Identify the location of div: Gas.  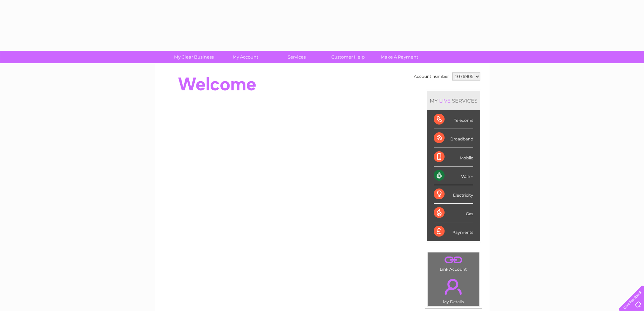
(454, 213).